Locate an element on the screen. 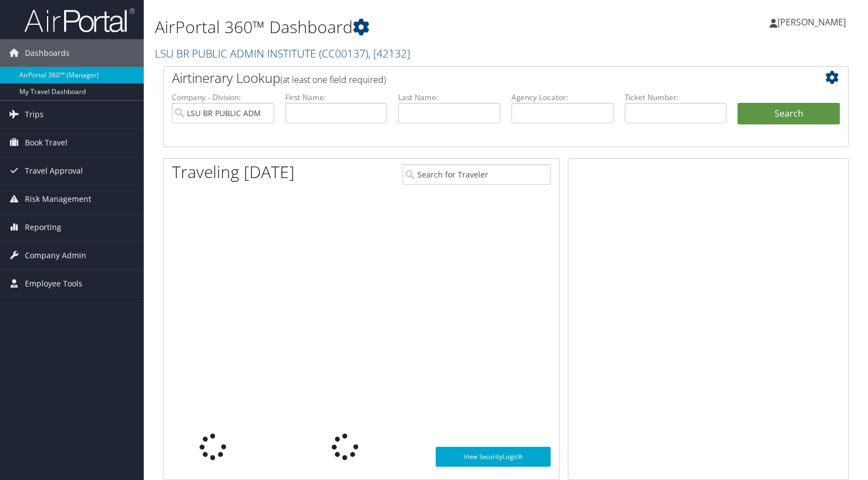  span: Travel Approval is located at coordinates (54, 171).